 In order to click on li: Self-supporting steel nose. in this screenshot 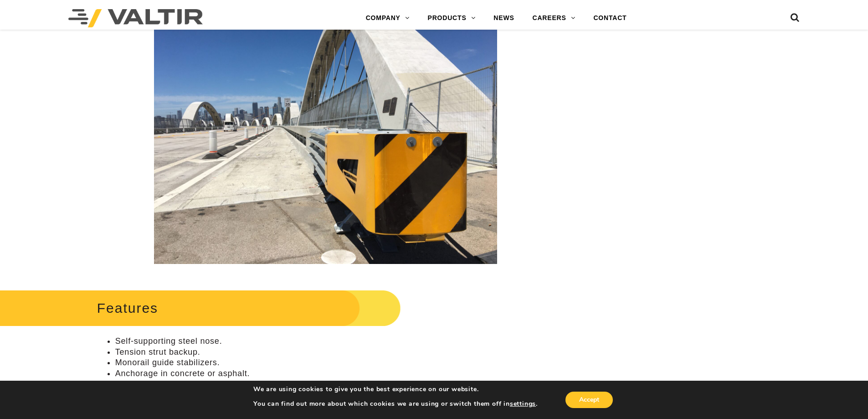, I will do `click(334, 341)`.